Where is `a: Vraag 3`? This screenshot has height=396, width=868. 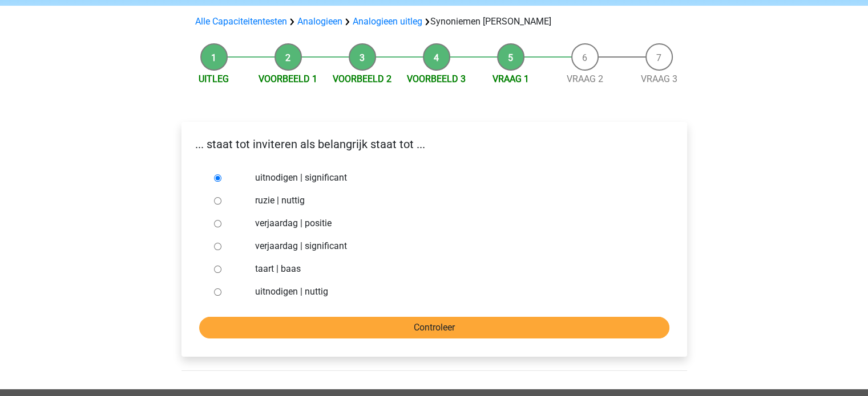 a: Vraag 3 is located at coordinates (659, 79).